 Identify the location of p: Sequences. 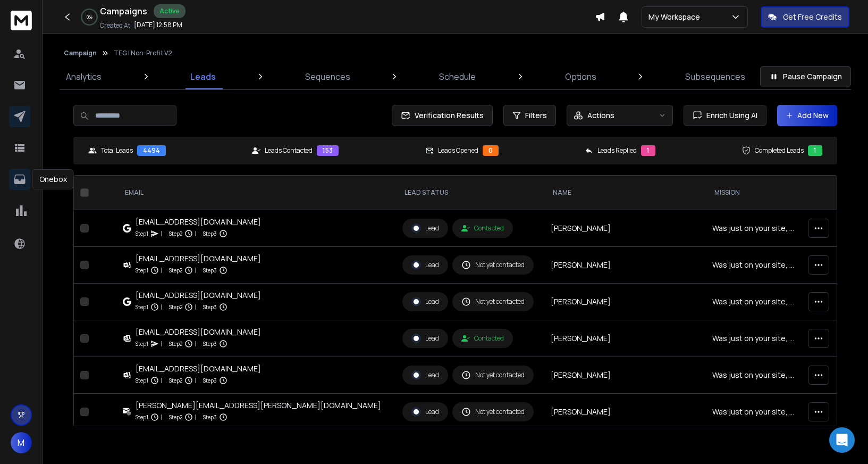
(327, 77).